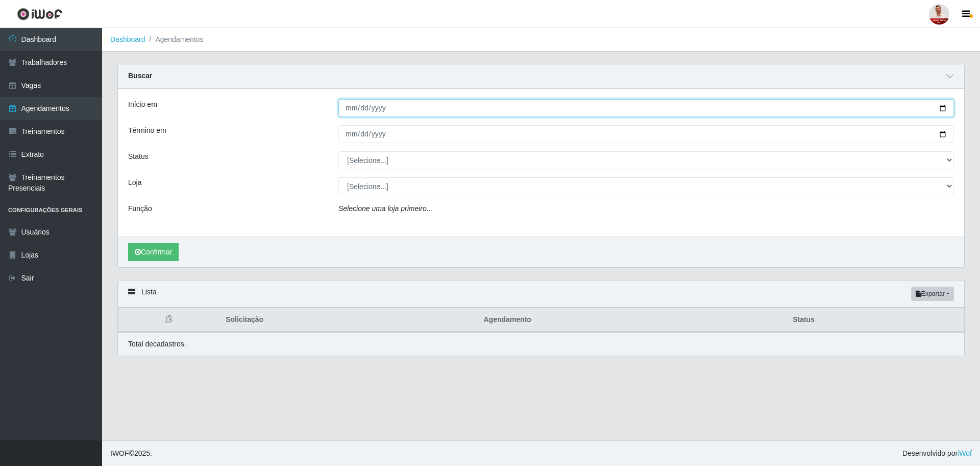 The width and height of the screenshot is (980, 466). Describe the element at coordinates (937, 453) in the screenshot. I see `span: Desenvolvido por` at that location.